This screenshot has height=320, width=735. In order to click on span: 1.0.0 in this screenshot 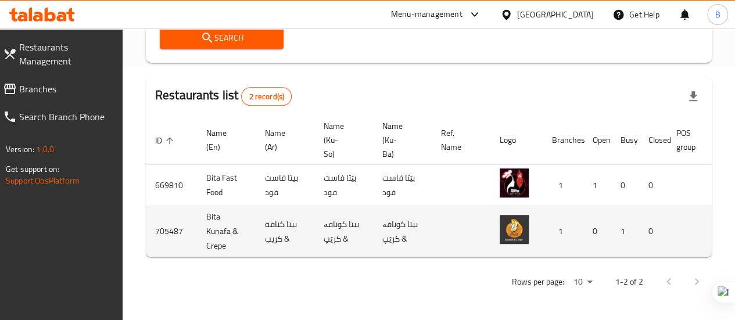, I will do `click(45, 149)`.